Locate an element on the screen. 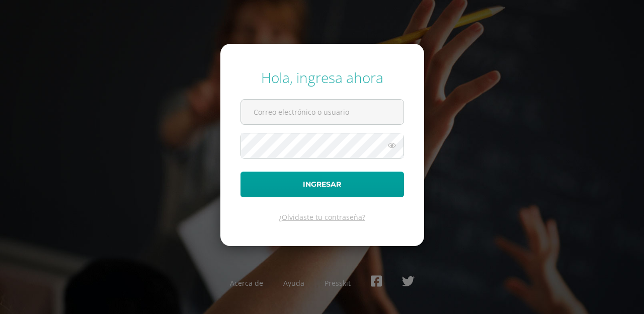 The width and height of the screenshot is (644, 314). a: Ayuda is located at coordinates (294, 283).